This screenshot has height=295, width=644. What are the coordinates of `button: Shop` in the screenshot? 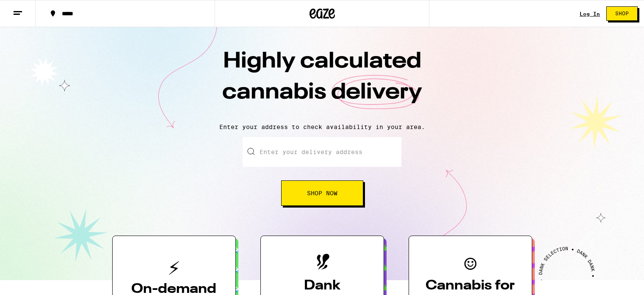 It's located at (622, 14).